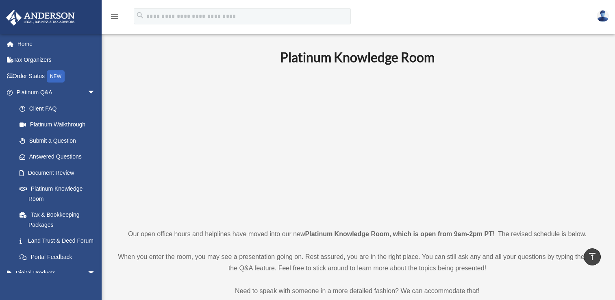 The height and width of the screenshot is (300, 615). Describe the element at coordinates (57, 76) in the screenshot. I see `a: Order StatusNEW` at that location.